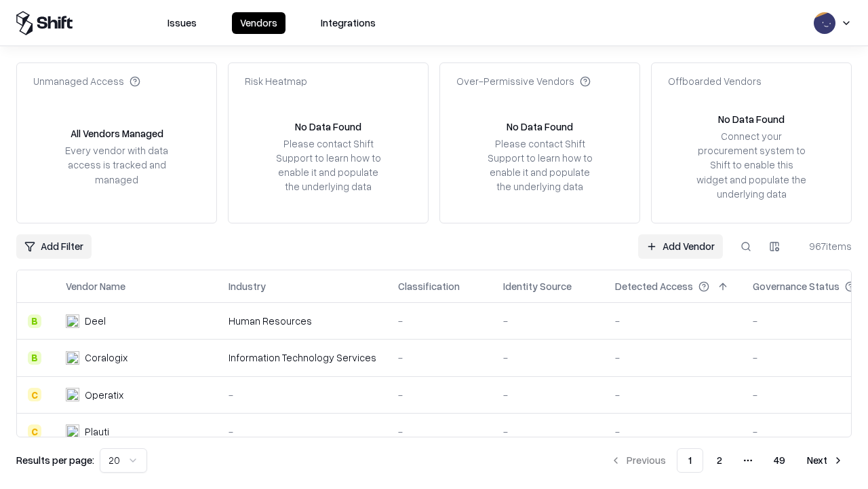 The image size is (868, 489). What do you see at coordinates (348, 23) in the screenshot?
I see `button: Integrations` at bounding box center [348, 23].